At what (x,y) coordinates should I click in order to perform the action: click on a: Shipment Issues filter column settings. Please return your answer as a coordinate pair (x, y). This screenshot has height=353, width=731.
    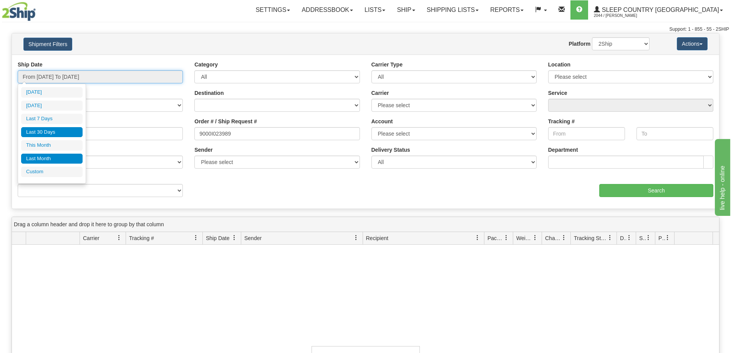
    Looking at the image, I should click on (648, 238).